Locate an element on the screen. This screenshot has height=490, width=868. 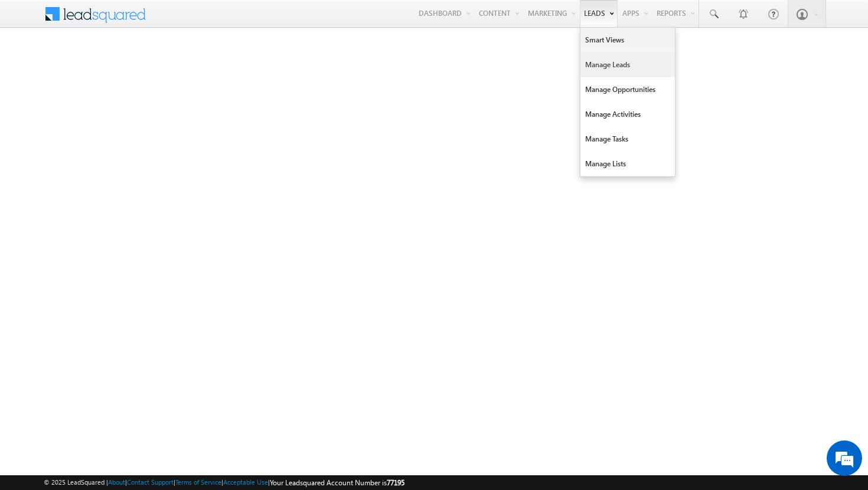
div: Minimize live chat window is located at coordinates (208, 20).